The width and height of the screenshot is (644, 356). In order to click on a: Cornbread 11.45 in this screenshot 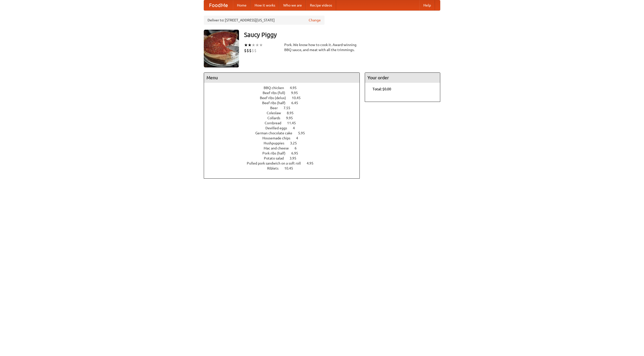, I will do `click(285, 123)`.